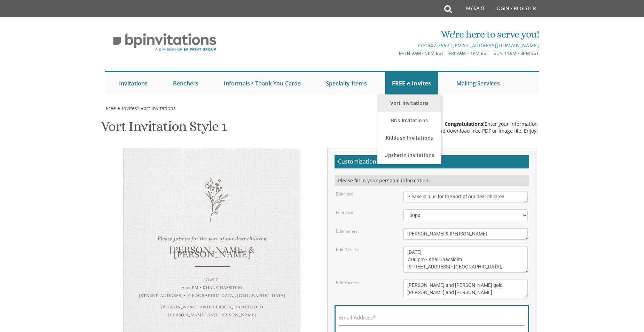 This screenshot has width=644, height=332. What do you see at coordinates (410, 121) in the screenshot?
I see `a: Bris Invitations` at bounding box center [410, 121].